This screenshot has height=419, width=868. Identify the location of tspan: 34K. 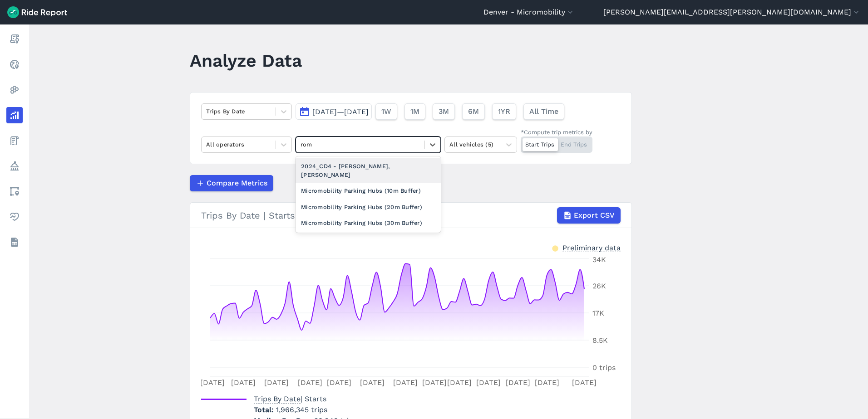
(600, 259).